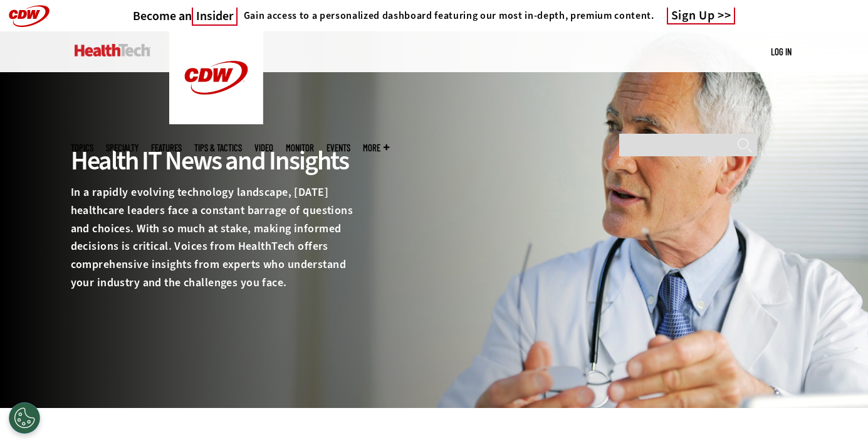 The width and height of the screenshot is (868, 440). Describe the element at coordinates (300, 147) in the screenshot. I see `a: MonITor` at that location.